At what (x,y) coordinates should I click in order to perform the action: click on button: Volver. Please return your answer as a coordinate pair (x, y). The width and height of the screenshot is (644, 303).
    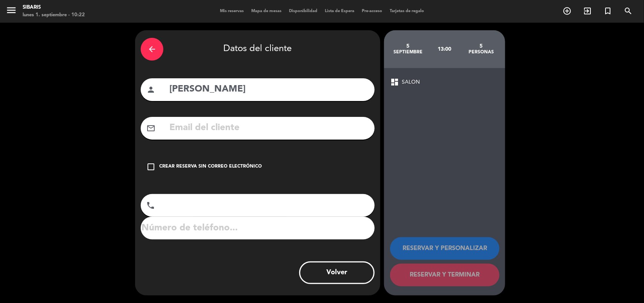
    Looking at the image, I should click on (337, 272).